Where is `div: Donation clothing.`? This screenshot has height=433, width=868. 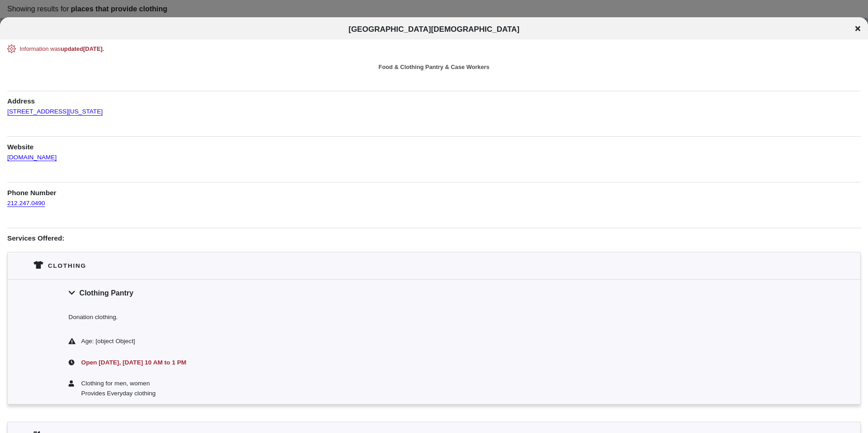 div: Donation clothing. is located at coordinates (434, 318).